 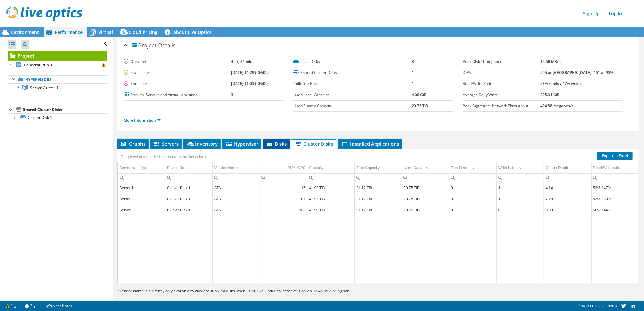 I want to click on td: Column 95% IOPS, Filter cell, so click(x=283, y=177).